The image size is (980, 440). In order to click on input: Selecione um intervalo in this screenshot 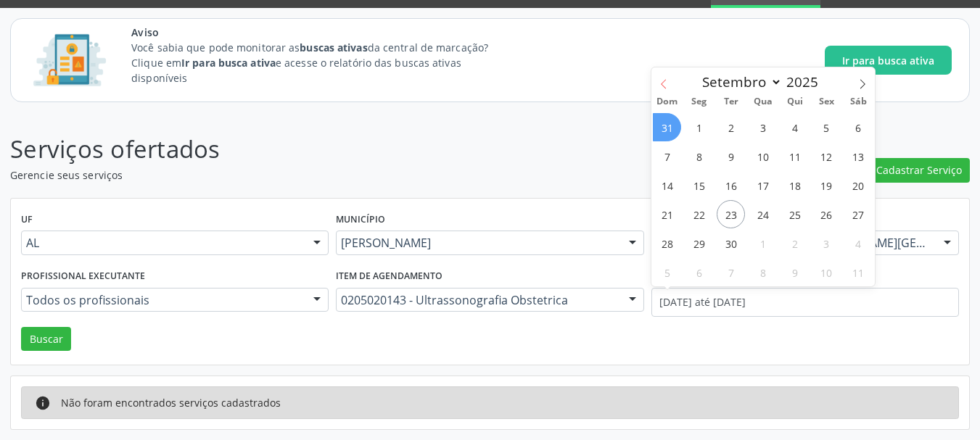, I will do `click(805, 302)`.